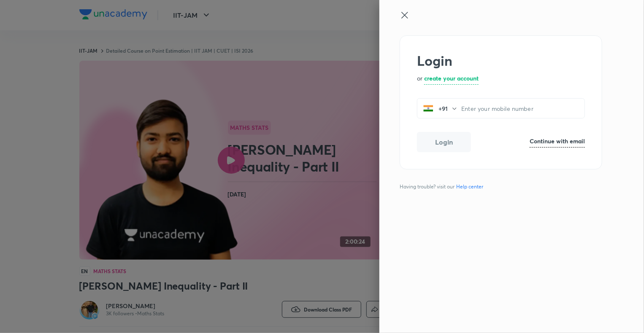 This screenshot has height=333, width=644. Describe the element at coordinates (420, 79) in the screenshot. I see `p: or` at that location.